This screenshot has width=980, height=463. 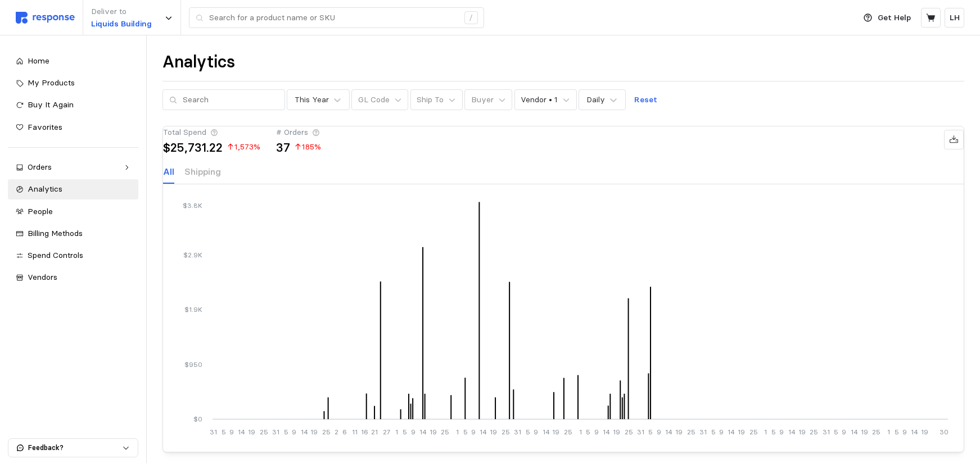 What do you see at coordinates (212, 133) in the screenshot?
I see `div: Total Spend` at bounding box center [212, 133].